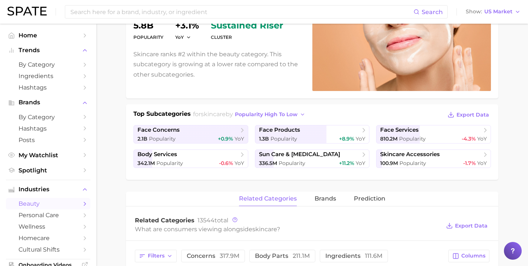 The width and height of the screenshot is (528, 266). I want to click on span: skincare accessories, so click(410, 155).